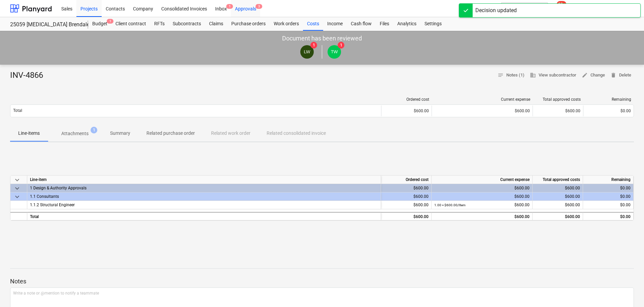 The width and height of the screenshot is (644, 307). What do you see at coordinates (131, 24) in the screenshot?
I see `div: Client contract` at bounding box center [131, 24].